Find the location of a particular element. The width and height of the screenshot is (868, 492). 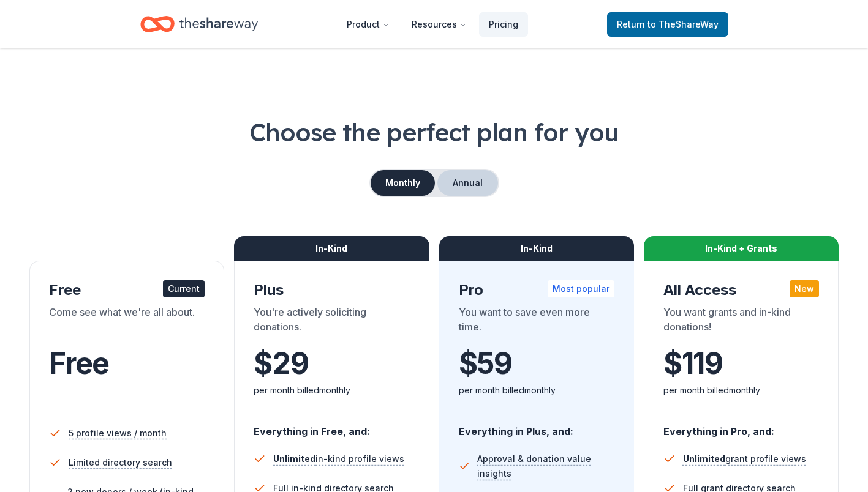

button: Product is located at coordinates (368, 25).